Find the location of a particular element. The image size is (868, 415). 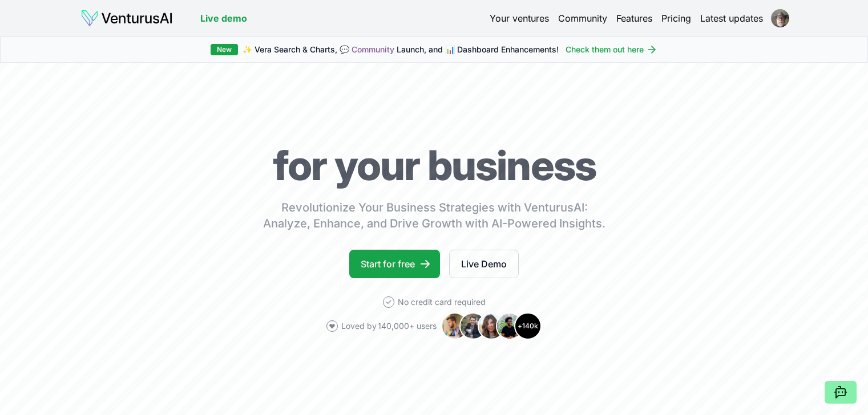

a: Live demo is located at coordinates (224, 18).